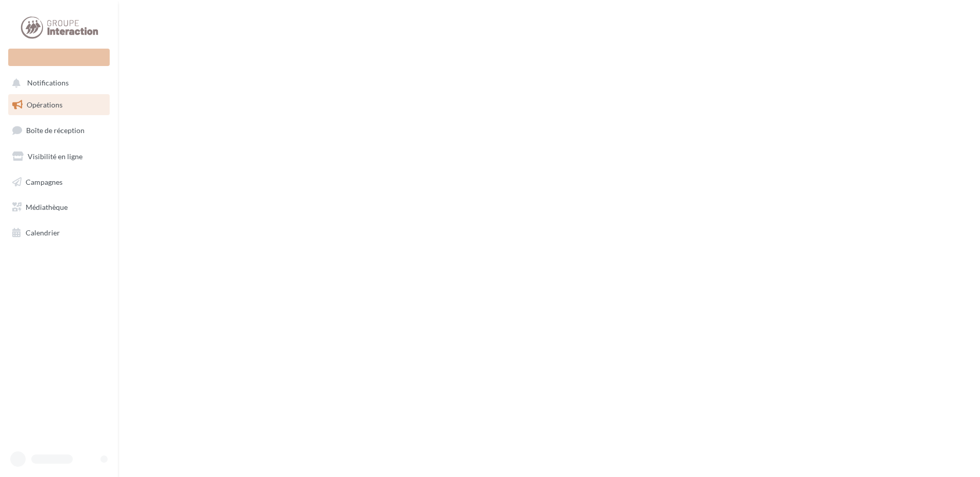  Describe the element at coordinates (48, 83) in the screenshot. I see `span: Notifications` at that location.